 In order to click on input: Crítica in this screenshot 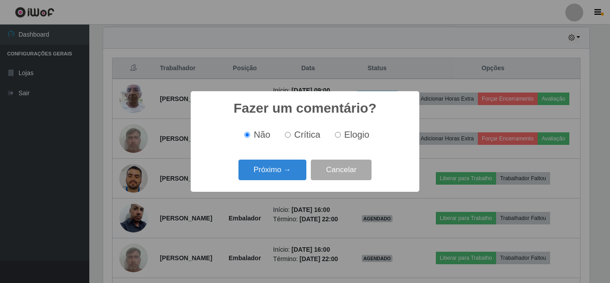, I will do `click(288, 134)`.